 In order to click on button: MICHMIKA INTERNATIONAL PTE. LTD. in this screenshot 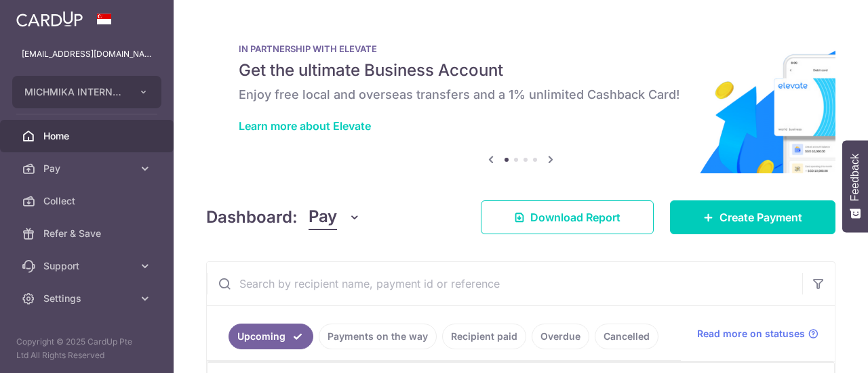, I will do `click(87, 93)`.